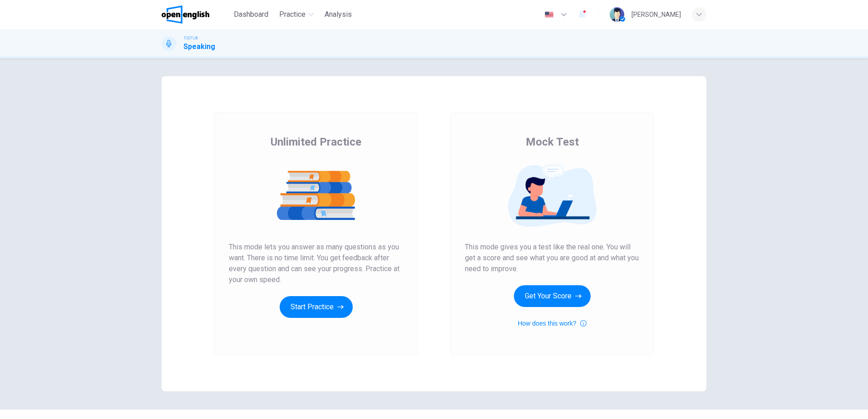  I want to click on h1: Speaking, so click(199, 46).